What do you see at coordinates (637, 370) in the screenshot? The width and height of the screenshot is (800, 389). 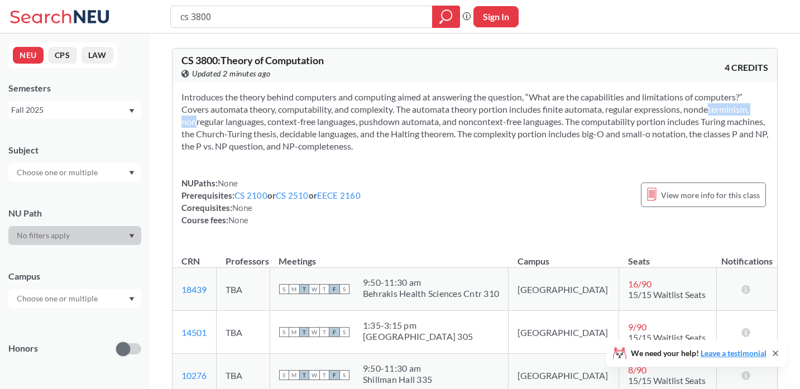 I see `span: 8 / 90` at bounding box center [637, 370].